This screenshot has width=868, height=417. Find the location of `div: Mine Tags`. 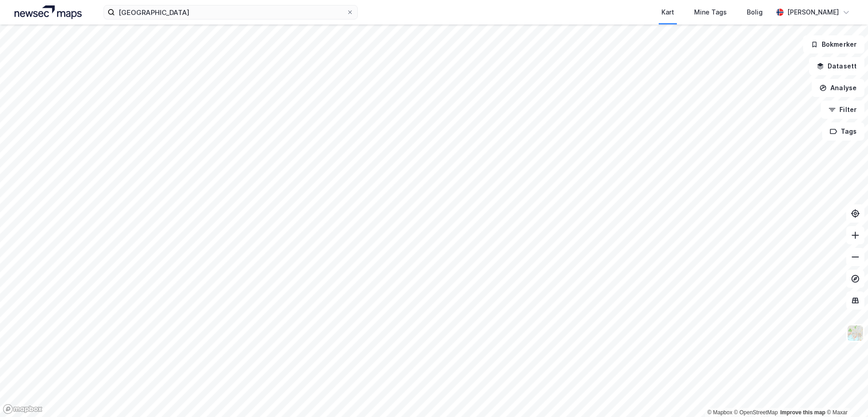

div: Mine Tags is located at coordinates (711, 12).